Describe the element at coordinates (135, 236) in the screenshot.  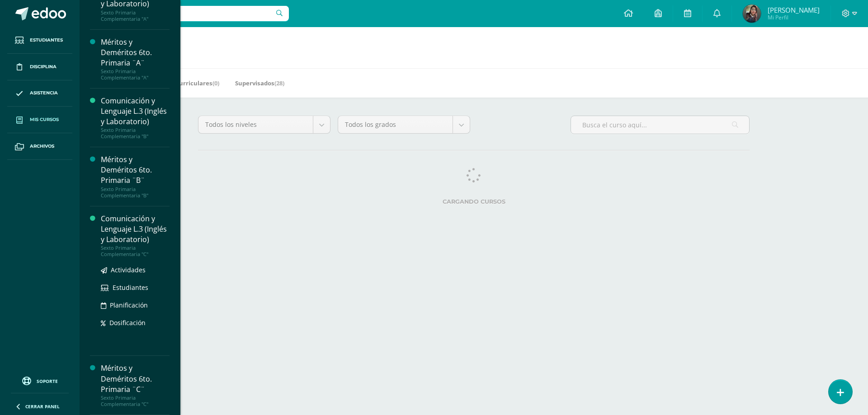
I see `a: Comunicación y Lenguaje L.3 (Inglés y Laboratorio)Sexto Primaria Complementaria "C"` at that location.